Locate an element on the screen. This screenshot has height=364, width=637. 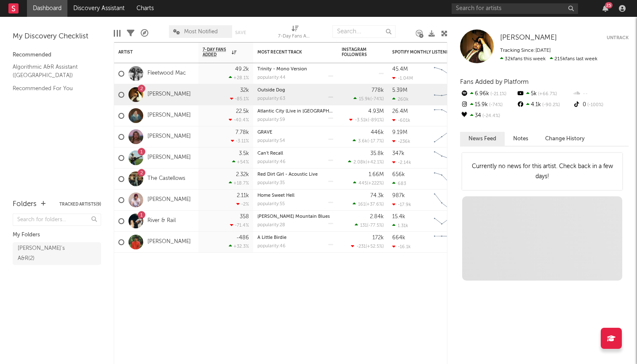
a: River & Rail is located at coordinates (162, 221).